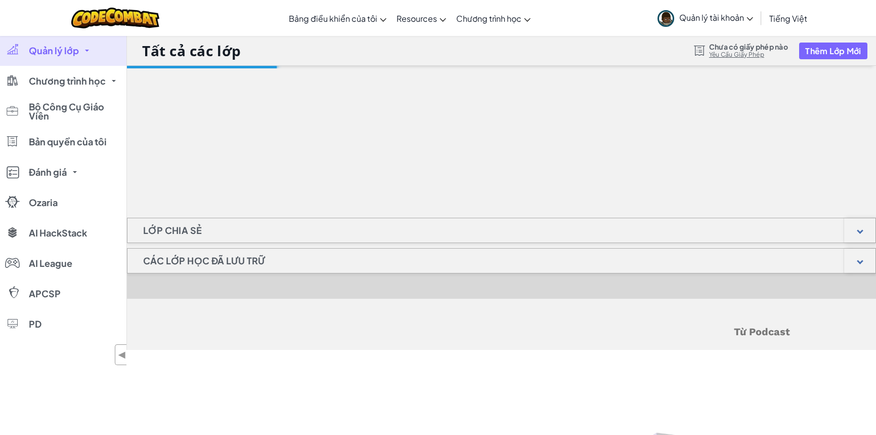 The height and width of the screenshot is (435, 876). I want to click on a: Resources, so click(421, 18).